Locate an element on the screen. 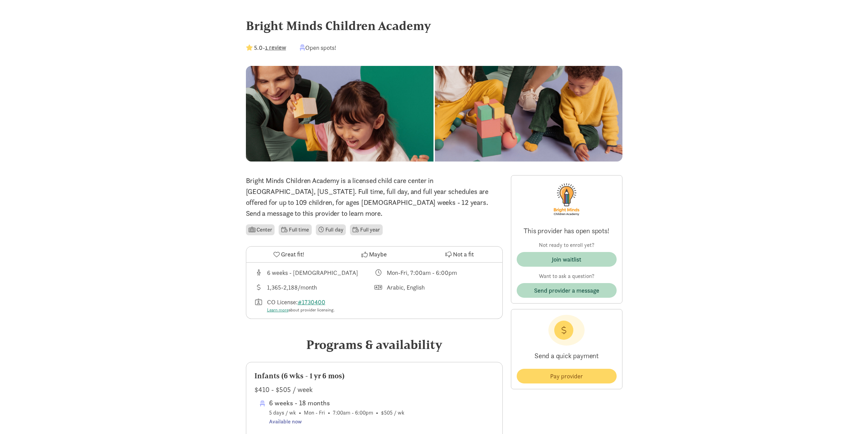 The image size is (868, 434). div: Programs & availability is located at coordinates (375, 345).